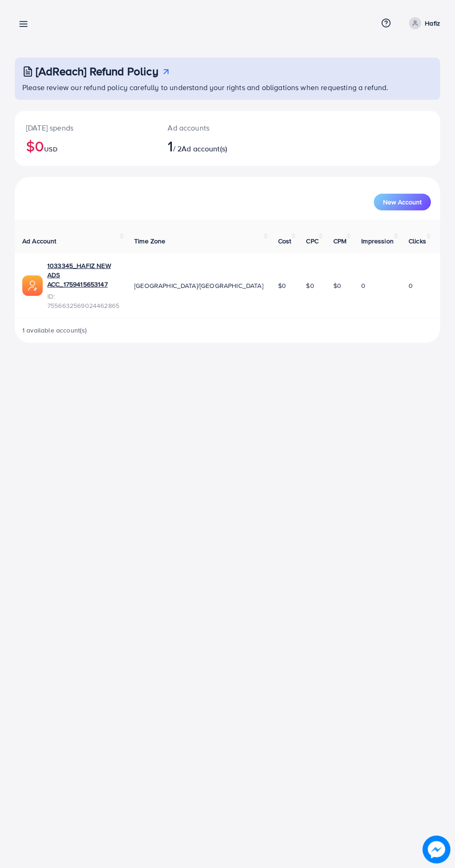 The width and height of the screenshot is (455, 868). I want to click on a: Hafiz, so click(423, 23).